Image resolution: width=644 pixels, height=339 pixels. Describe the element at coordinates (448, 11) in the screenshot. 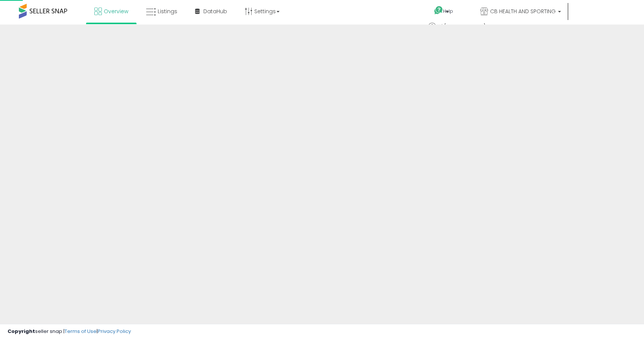

I see `span: Help` at that location.